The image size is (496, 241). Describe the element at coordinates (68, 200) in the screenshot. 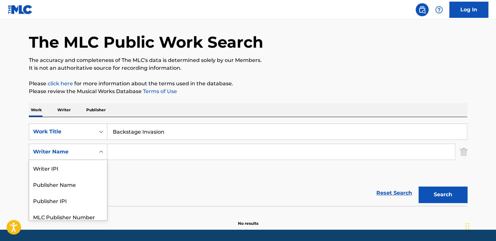

I see `div: Publisher IPI` at that location.